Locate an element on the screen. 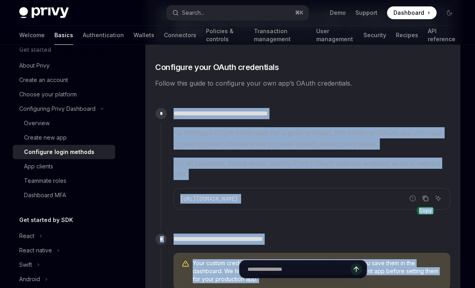  div: Configure login methods is located at coordinates (59, 152).